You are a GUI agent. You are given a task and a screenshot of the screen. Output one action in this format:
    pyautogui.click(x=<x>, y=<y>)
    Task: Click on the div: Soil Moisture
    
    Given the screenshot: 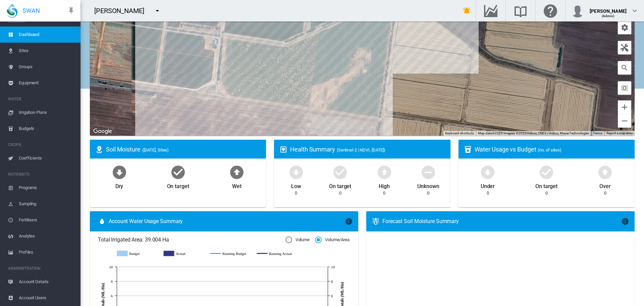 What is the action you would take?
    pyautogui.click(x=183, y=149)
    